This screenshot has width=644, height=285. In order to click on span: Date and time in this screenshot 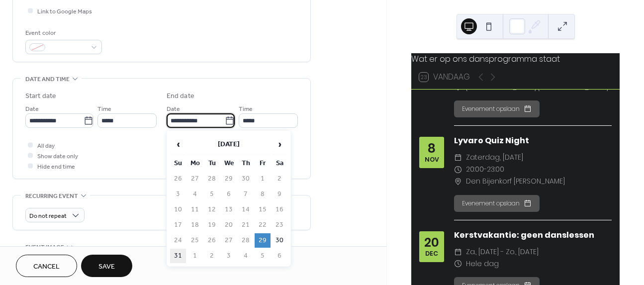, I will do `click(47, 79)`.